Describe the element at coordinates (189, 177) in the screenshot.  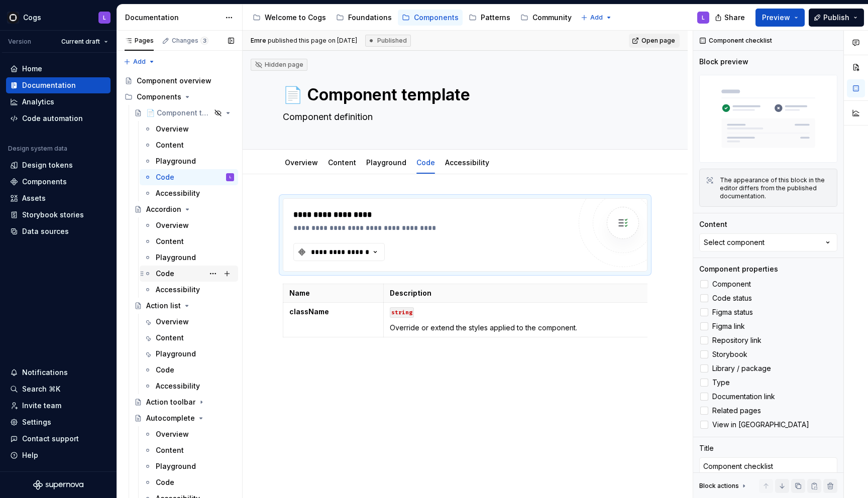
I see `a: CodeL` at that location.